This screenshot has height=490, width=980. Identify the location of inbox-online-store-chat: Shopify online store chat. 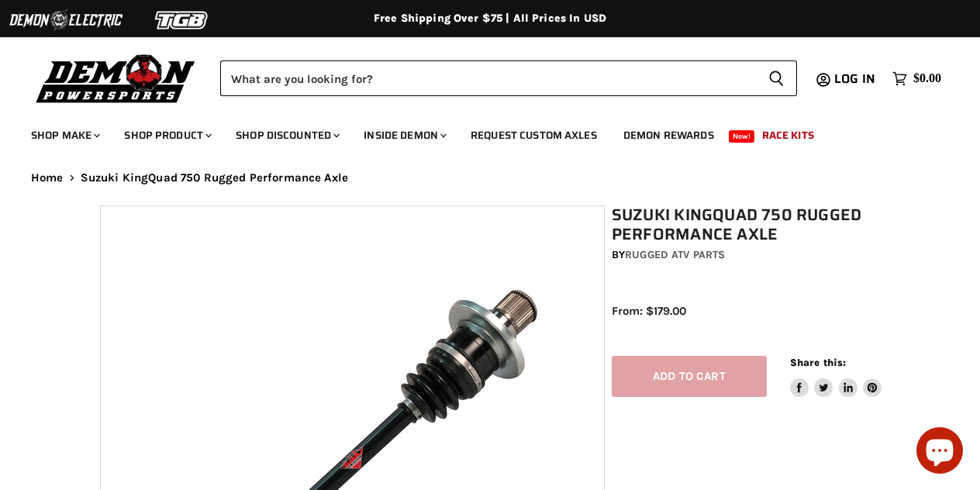
(939, 452).